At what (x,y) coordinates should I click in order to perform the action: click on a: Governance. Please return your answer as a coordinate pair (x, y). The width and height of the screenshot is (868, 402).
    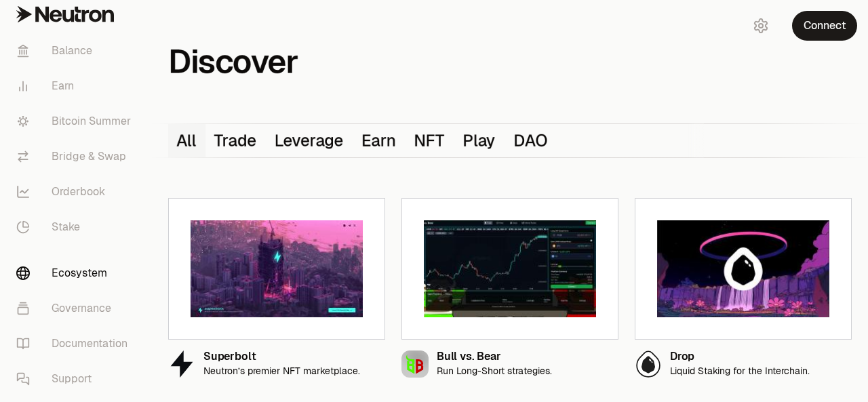
    Looking at the image, I should click on (76, 308).